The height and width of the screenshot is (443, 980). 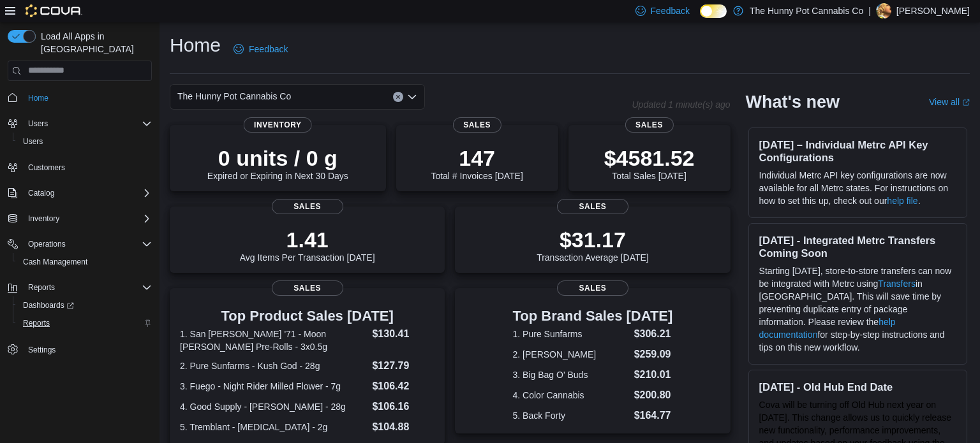 I want to click on img: Cova, so click(x=53, y=11).